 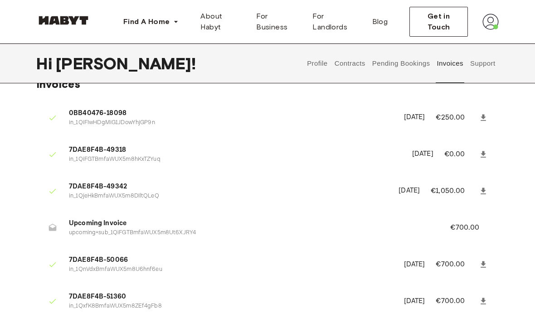 What do you see at coordinates (231, 306) in the screenshot?
I see `p: in_1QxfK8BmfaWUX5m8ZEf4gFb8` at bounding box center [231, 306].